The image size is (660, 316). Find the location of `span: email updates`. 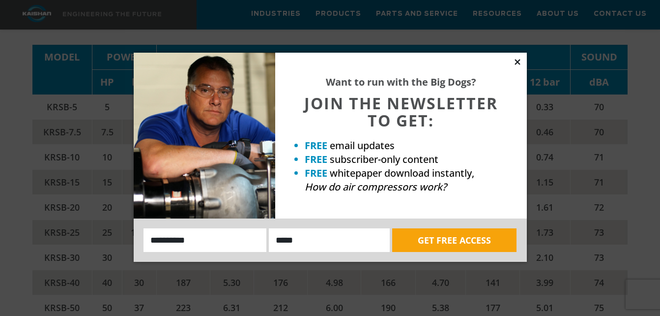

span: email updates is located at coordinates (362, 145).